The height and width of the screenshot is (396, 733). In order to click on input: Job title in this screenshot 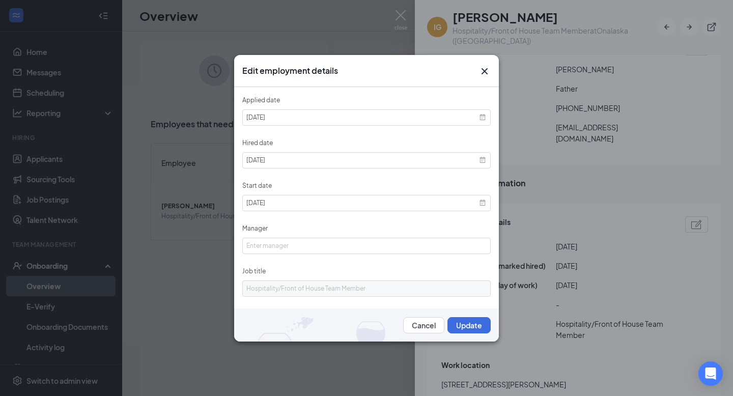, I will do `click(367, 288)`.